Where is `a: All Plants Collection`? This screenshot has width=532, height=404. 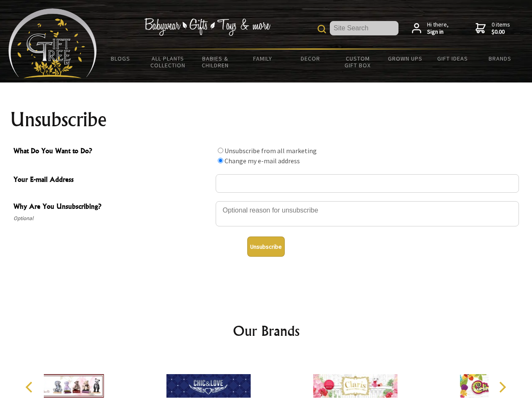 a: All Plants Collection is located at coordinates (168, 62).